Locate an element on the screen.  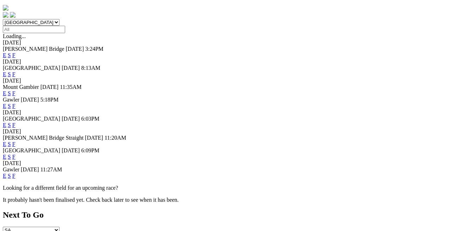
span: 11:27AM is located at coordinates (51, 169).